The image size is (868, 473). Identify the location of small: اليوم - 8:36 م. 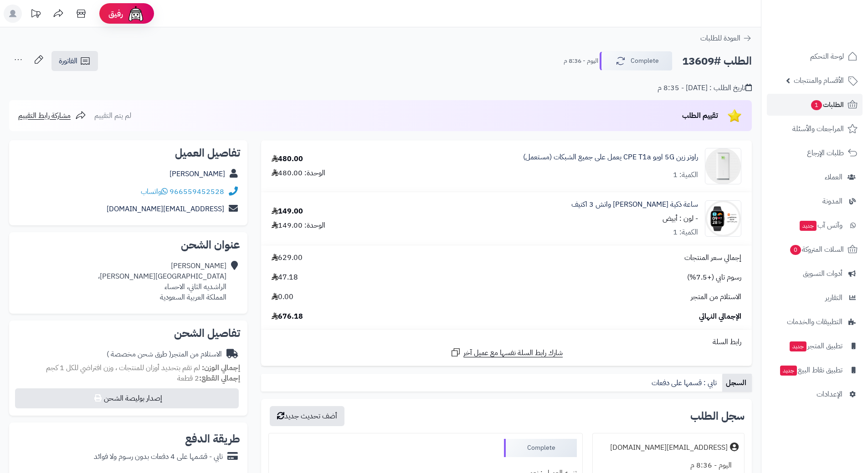
(581, 61).